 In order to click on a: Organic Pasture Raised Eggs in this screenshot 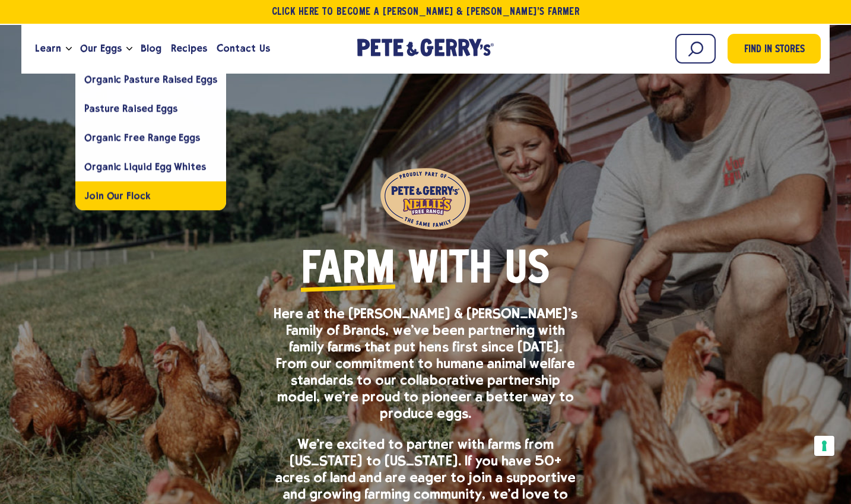, I will do `click(151, 79)`.